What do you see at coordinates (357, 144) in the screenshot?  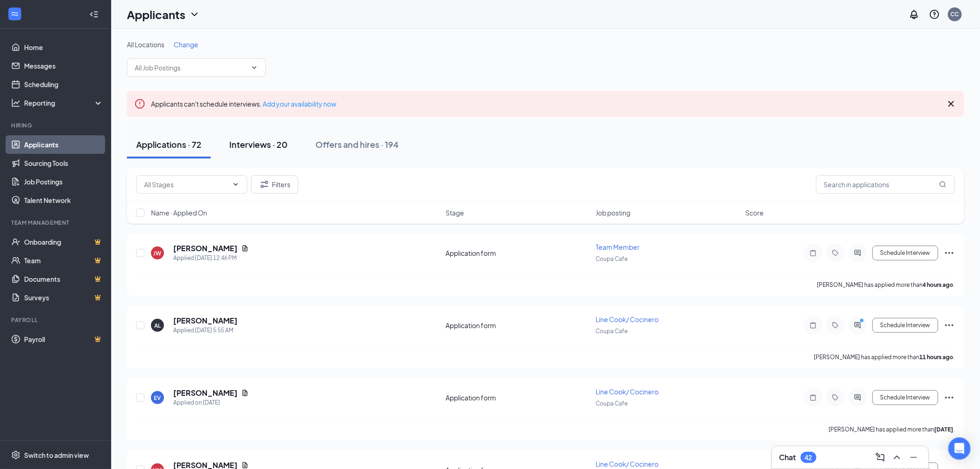 I see `div: Offers and hires · 194` at bounding box center [357, 144].